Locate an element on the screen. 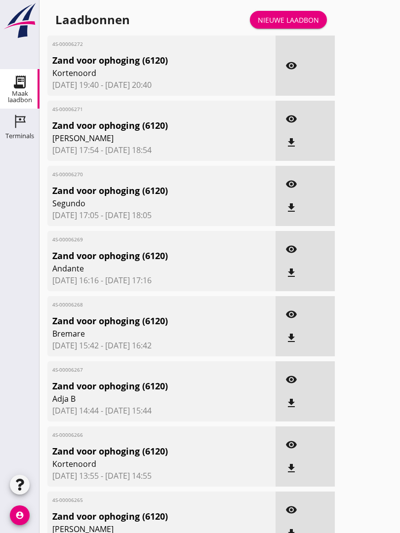  span: 4S-00006268 is located at coordinates (143, 304).